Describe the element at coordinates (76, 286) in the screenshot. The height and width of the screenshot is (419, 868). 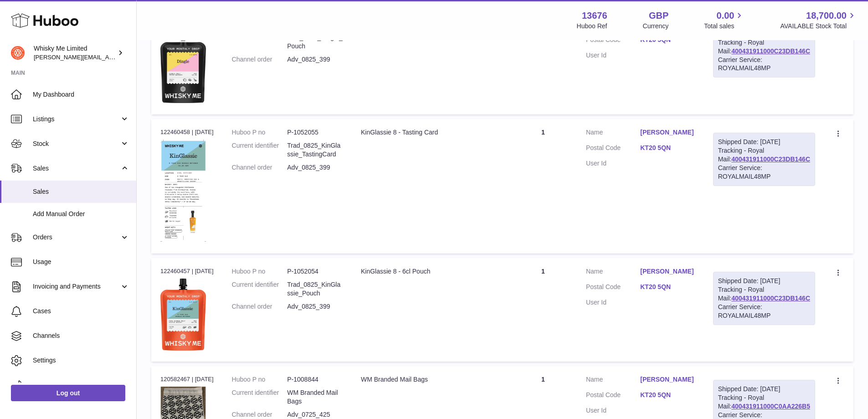
I see `span: Invoicing and Payments` at that location.